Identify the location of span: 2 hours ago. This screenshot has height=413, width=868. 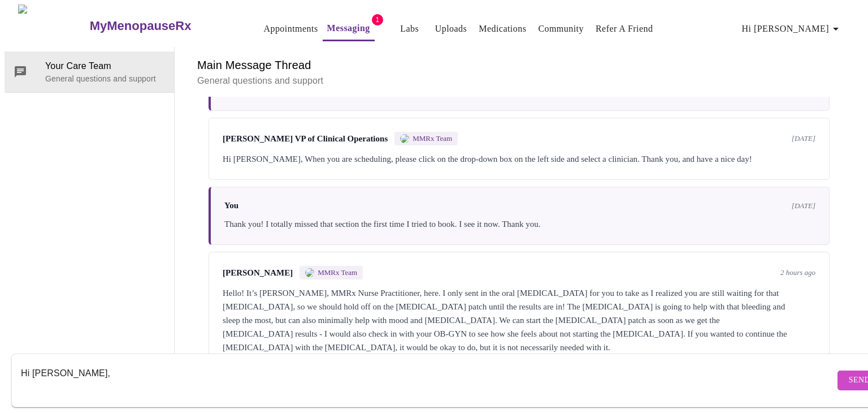
(798, 272).